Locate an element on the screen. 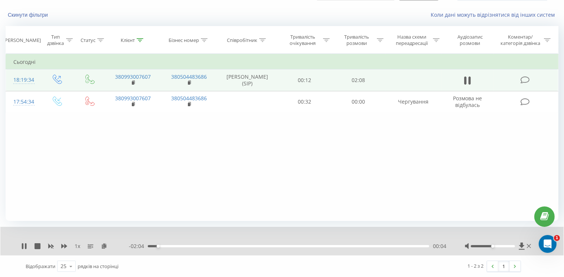 This screenshot has width=564, height=277. div: Клієнт is located at coordinates (128, 40).